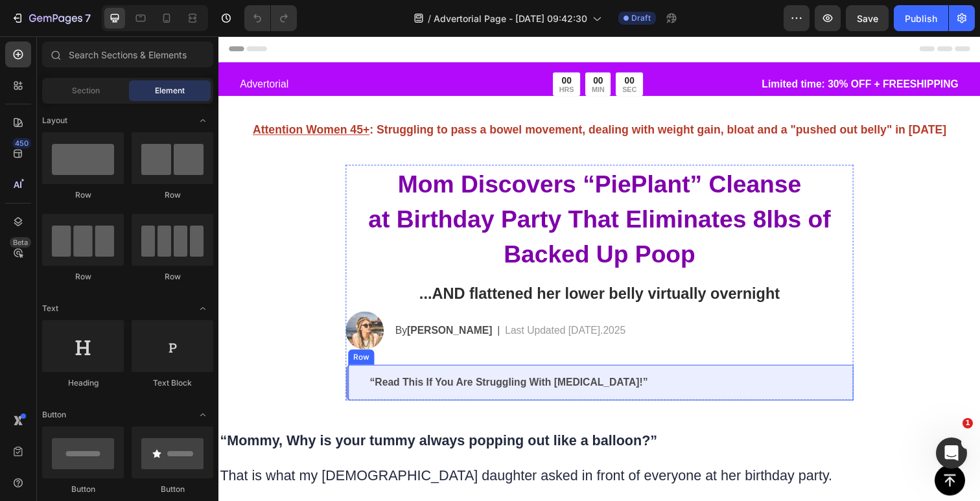  Describe the element at coordinates (170, 91) in the screenshot. I see `span: Element` at that location.